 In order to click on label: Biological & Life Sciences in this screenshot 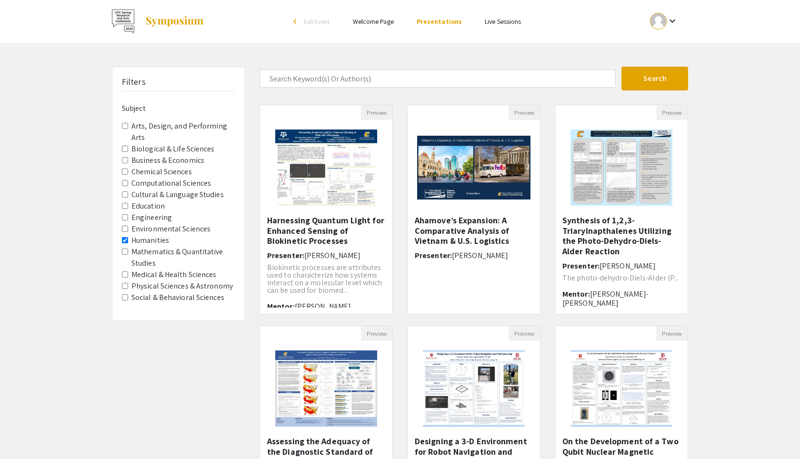, I will do `click(173, 149)`.